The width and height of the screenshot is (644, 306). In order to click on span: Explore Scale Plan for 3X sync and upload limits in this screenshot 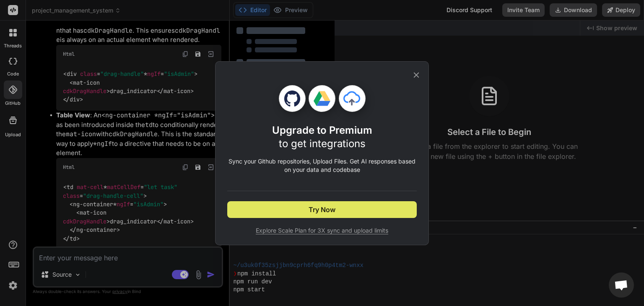, I will do `click(322, 231)`.